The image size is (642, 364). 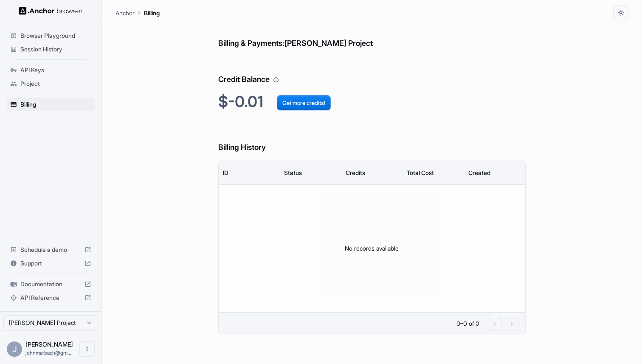 I want to click on span: Documentation, so click(x=51, y=284).